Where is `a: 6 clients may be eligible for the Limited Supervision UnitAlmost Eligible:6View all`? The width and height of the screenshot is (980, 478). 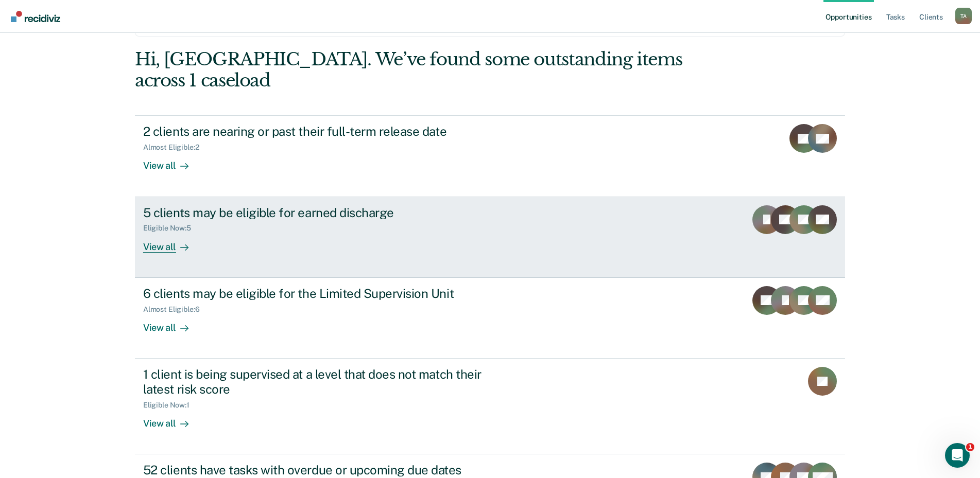
a: 6 clients may be eligible for the Limited Supervision UnitAlmost Eligible:6View all is located at coordinates (490, 318).